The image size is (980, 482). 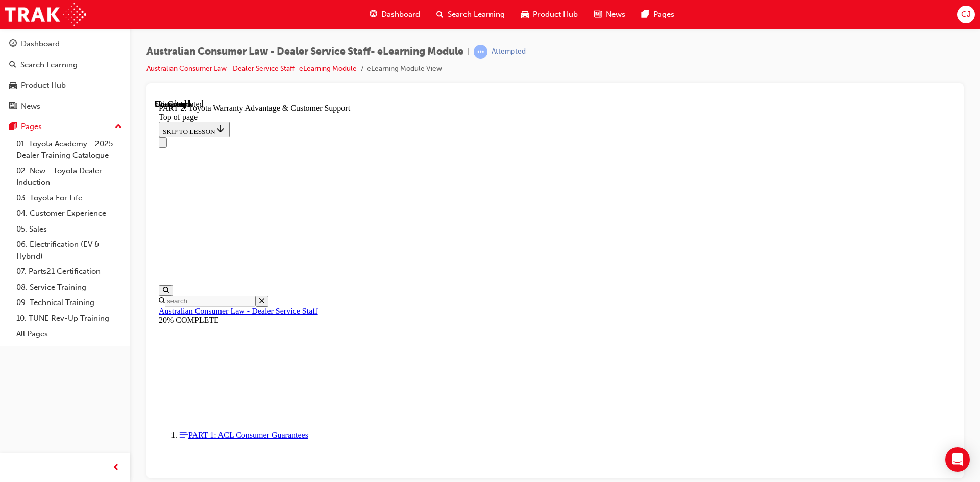 What do you see at coordinates (69, 229) in the screenshot?
I see `a: 05. Sales` at bounding box center [69, 229].